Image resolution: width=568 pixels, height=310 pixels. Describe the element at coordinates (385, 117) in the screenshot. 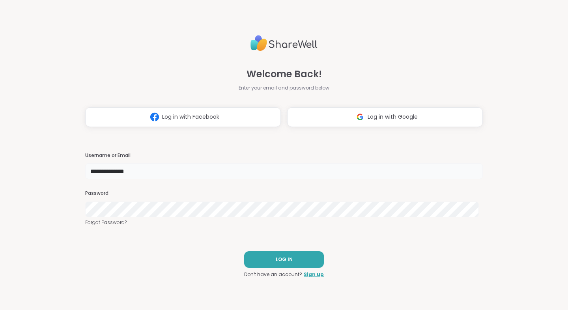

I see `button: Log in with Google` at that location.